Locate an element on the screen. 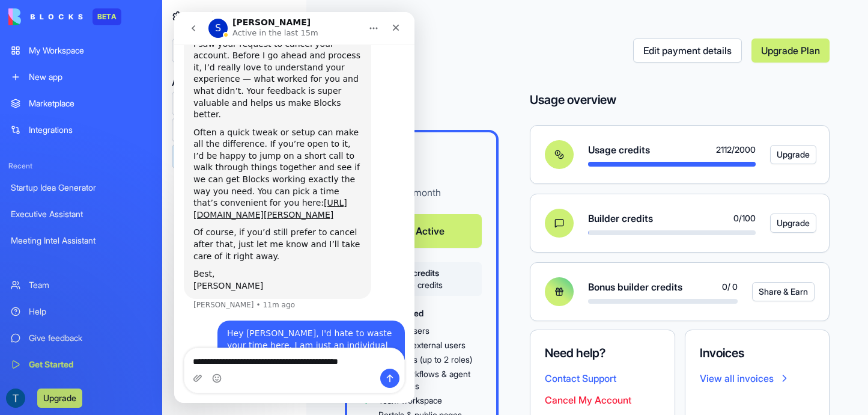 The height and width of the screenshot is (415, 868). div: Team is located at coordinates (90, 285).